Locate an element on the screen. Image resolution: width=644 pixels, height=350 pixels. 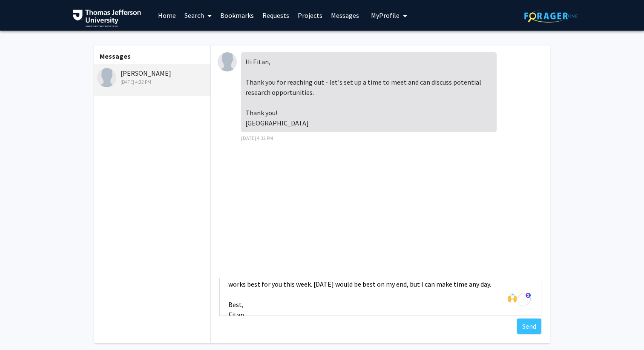
a: Home is located at coordinates (167, 15).